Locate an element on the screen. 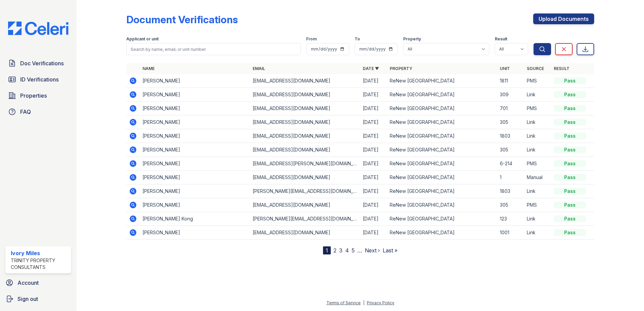 This screenshot has height=311, width=644. img: CE_Logo_Blue-a8612792a0a2168367f1c8372b55b34899dd931a85d93a1a3d3e32e68fde9ad4.png is located at coordinates (38, 28).